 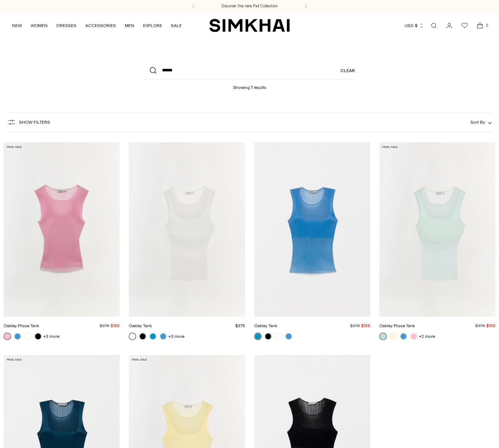 I want to click on a: EXPLORE, so click(x=152, y=26).